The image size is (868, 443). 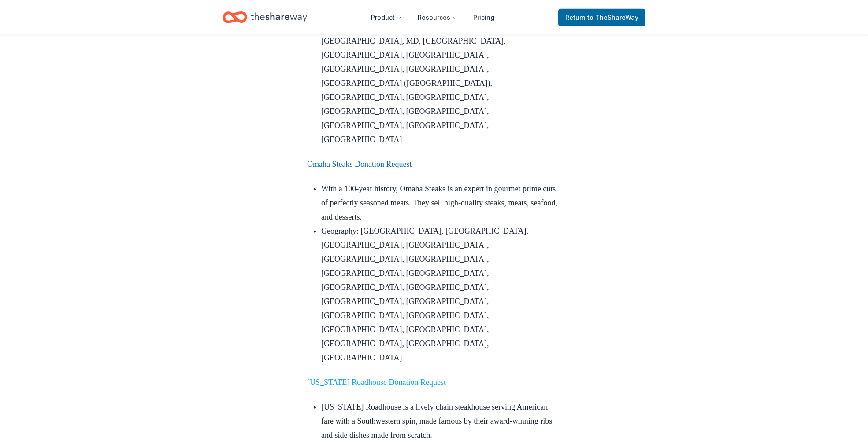 I want to click on button: Product, so click(x=387, y=18).